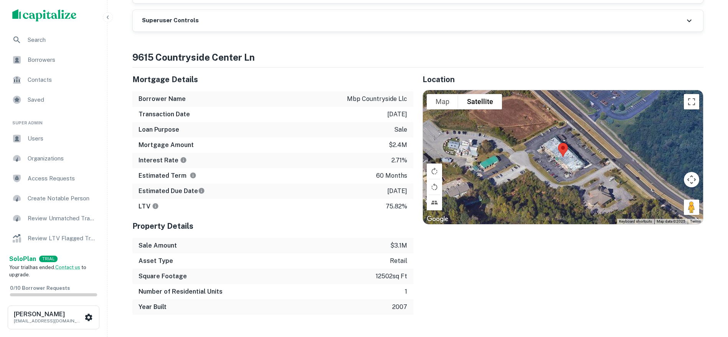  Describe the element at coordinates (696, 221) in the screenshot. I see `a: Terms (opens in new tab)` at that location.